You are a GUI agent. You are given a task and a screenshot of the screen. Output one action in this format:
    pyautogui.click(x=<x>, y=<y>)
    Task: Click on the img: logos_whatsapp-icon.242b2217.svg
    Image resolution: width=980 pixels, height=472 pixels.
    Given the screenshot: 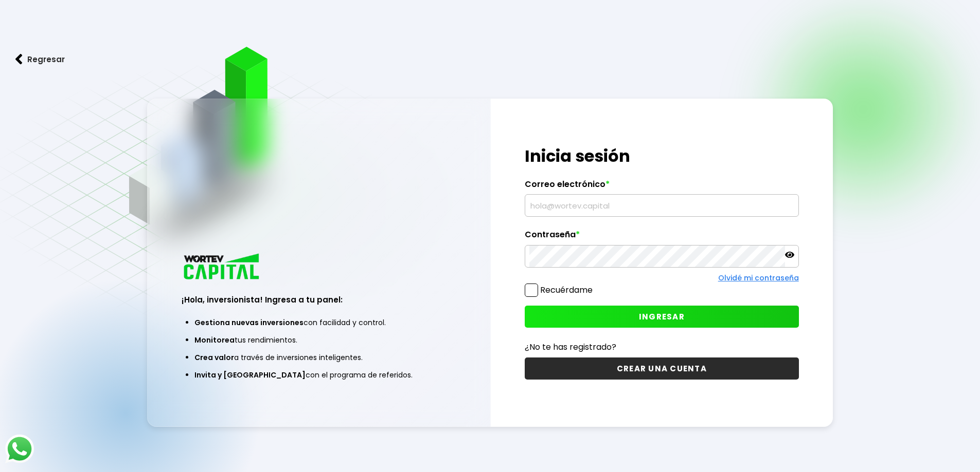 What is the action you would take?
    pyautogui.click(x=19, y=449)
    